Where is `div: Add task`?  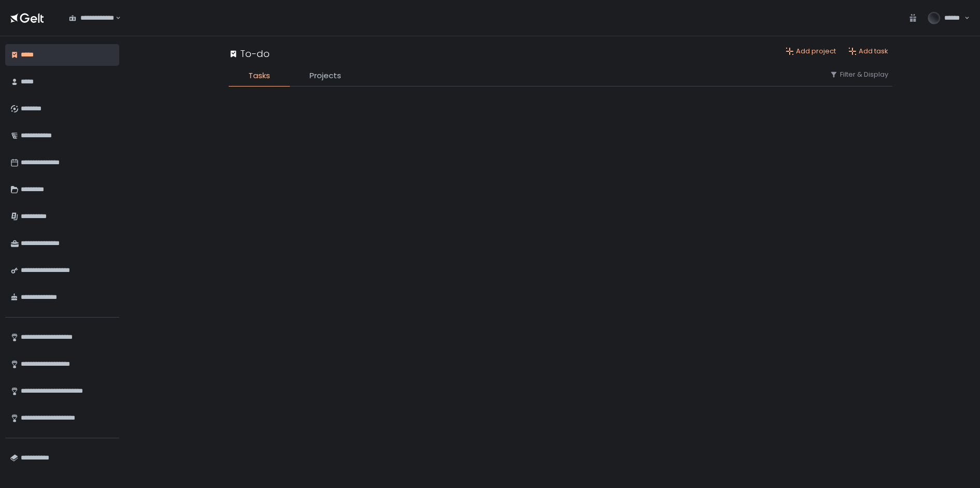
div: Add task is located at coordinates (868, 51).